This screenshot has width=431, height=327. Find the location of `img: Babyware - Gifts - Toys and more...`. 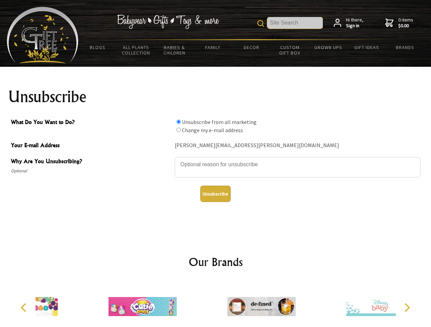

img: Babyware - Gifts - Toys and more... is located at coordinates (43, 35).